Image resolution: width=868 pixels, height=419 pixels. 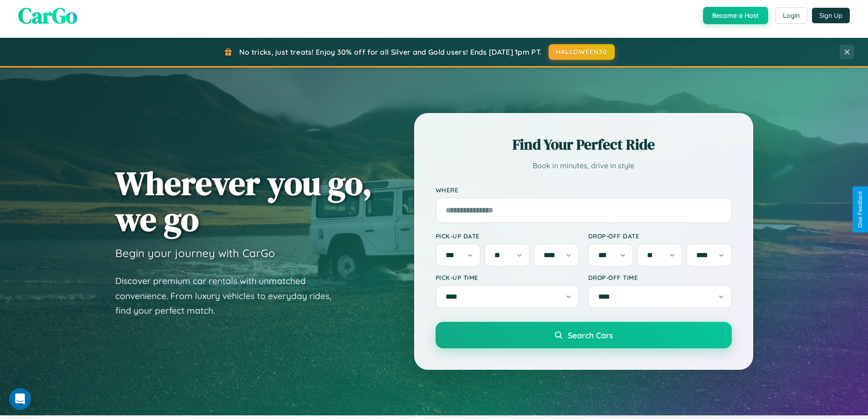 What do you see at coordinates (584, 145) in the screenshot?
I see `h2: Find Your Perfect Ride` at bounding box center [584, 145].